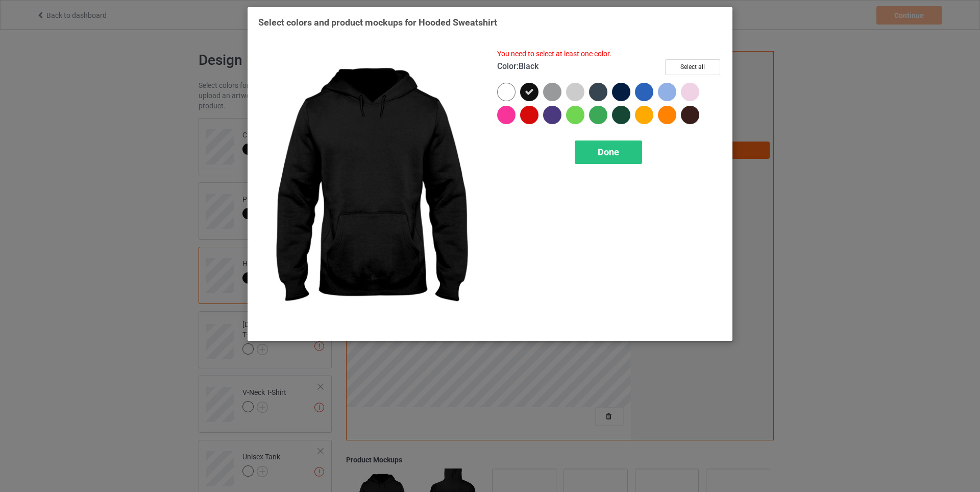 The image size is (980, 492). What do you see at coordinates (608, 152) in the screenshot?
I see `span: Done` at bounding box center [608, 152].